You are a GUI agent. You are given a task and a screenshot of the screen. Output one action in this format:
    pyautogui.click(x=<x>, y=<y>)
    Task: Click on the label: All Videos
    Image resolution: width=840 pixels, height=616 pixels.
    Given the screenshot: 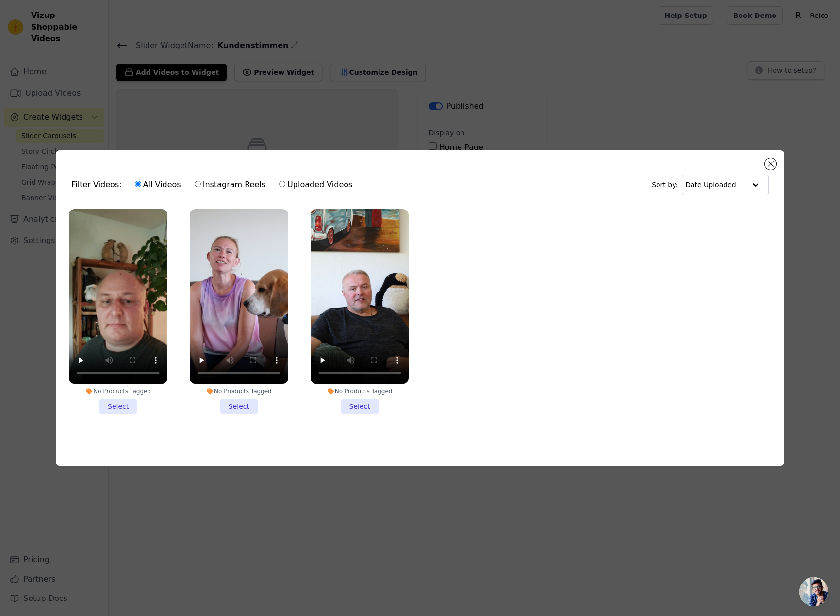 What is the action you would take?
    pyautogui.click(x=158, y=185)
    